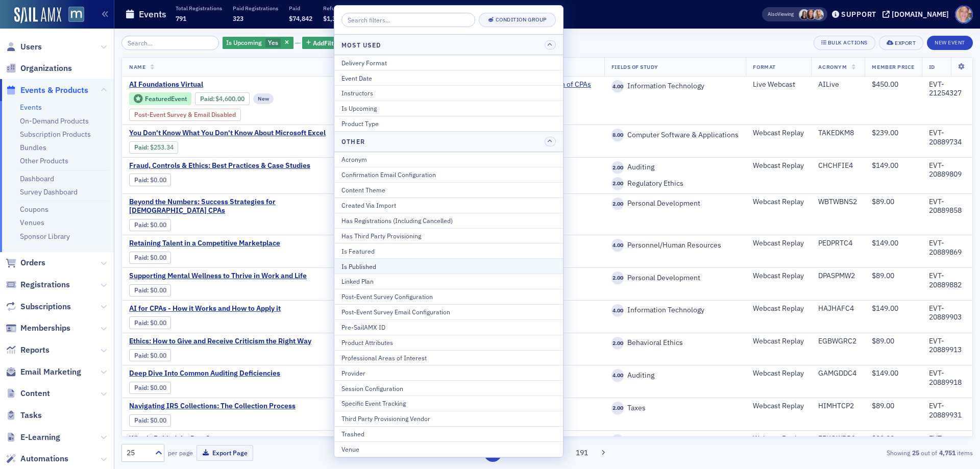 This screenshot has width=980, height=469. What do you see at coordinates (72, 16) in the screenshot?
I see `a: View Homepage` at bounding box center [72, 16].